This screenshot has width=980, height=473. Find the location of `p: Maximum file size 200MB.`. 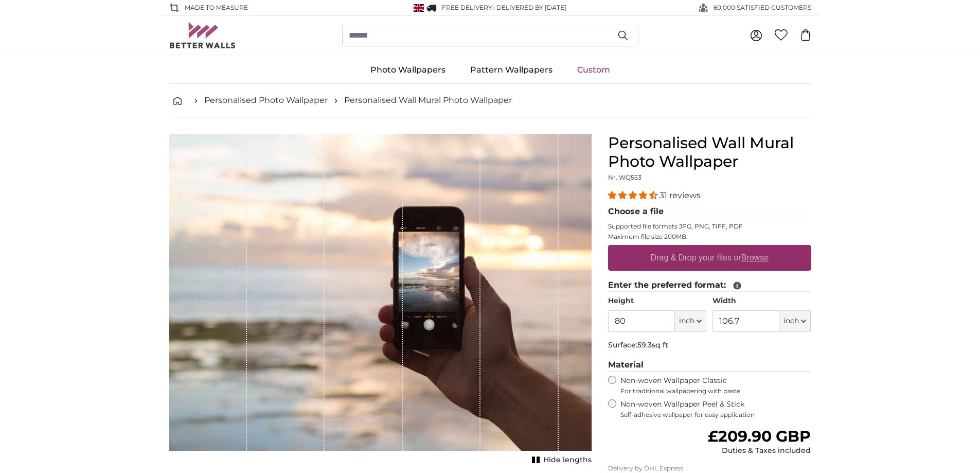

p: Maximum file size 200MB. is located at coordinates (709, 237).